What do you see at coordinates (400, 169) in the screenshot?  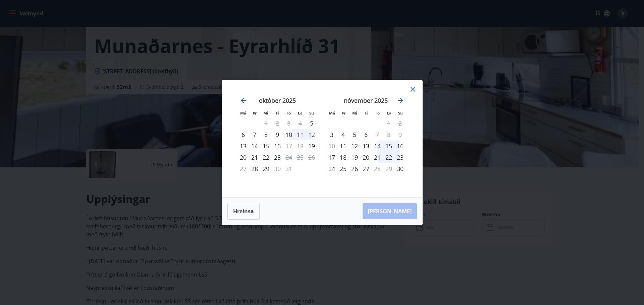 I see `td: Choose sunnudagur, 30. nóvember 2025 as your check-in date. It’s available.` at bounding box center [400, 169].